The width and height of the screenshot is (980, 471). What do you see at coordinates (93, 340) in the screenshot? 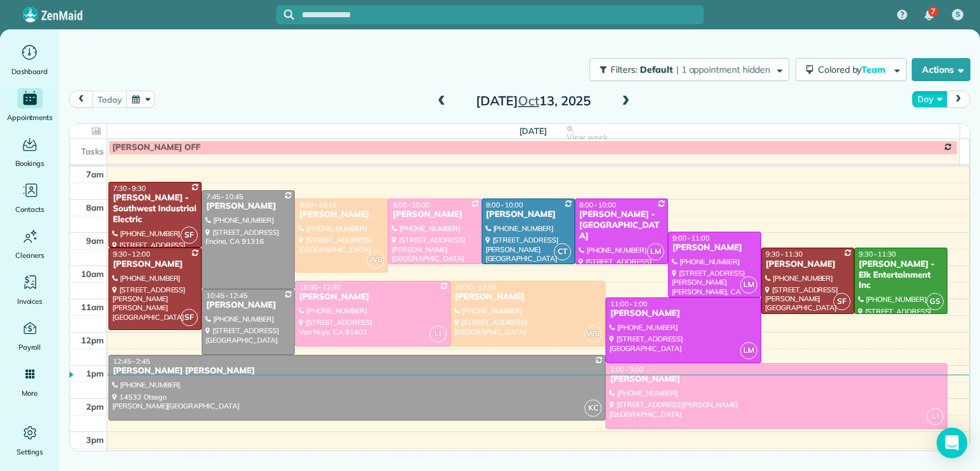
I see `span: 12pm` at bounding box center [93, 340].